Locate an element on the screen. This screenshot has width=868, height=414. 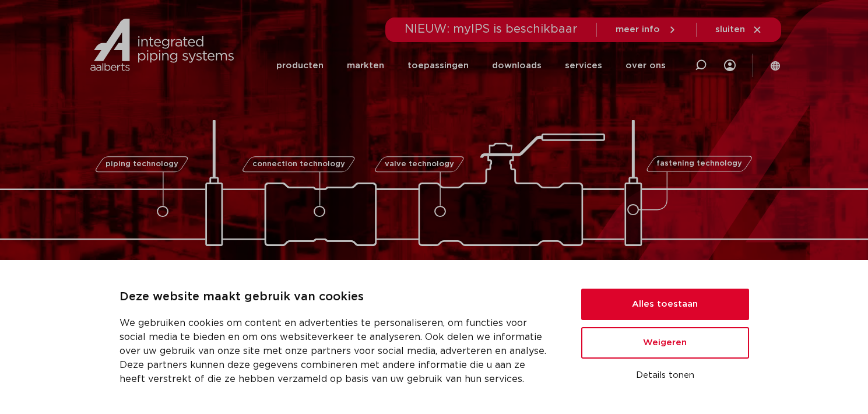
span: meer info is located at coordinates (638, 29).